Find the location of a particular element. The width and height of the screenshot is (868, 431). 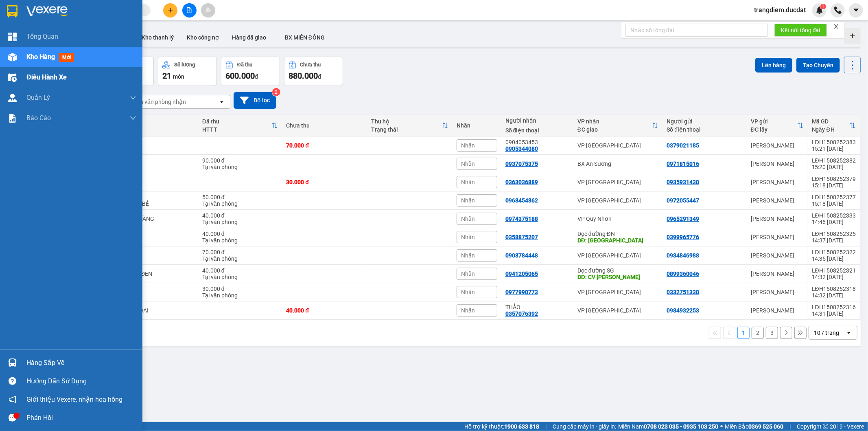

button: 3 is located at coordinates (772, 333).